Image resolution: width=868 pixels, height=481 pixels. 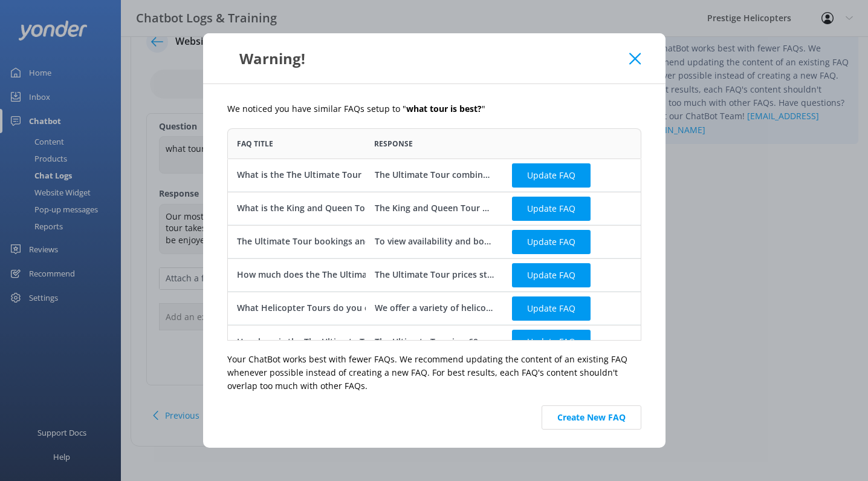 What do you see at coordinates (434, 341) in the screenshot?
I see `div: The Ultimate Tour is a 60-minute helicopter ride offering the most comprehensive sightseeing expe...` at bounding box center [434, 341].